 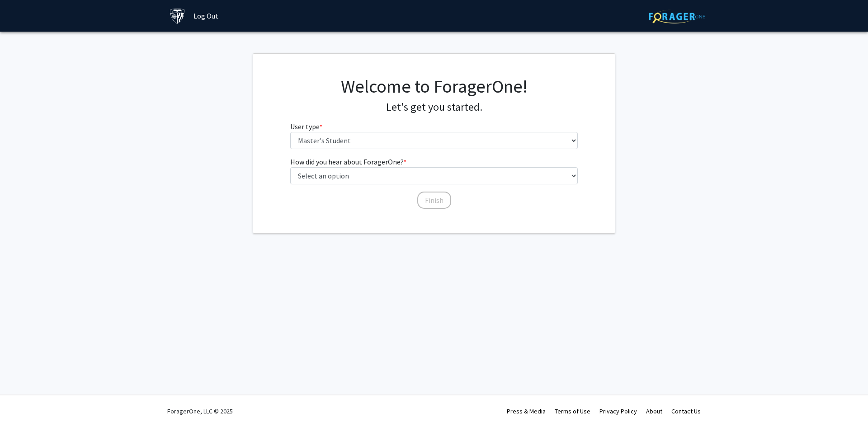 I want to click on h4: Let's get you started., so click(x=434, y=107).